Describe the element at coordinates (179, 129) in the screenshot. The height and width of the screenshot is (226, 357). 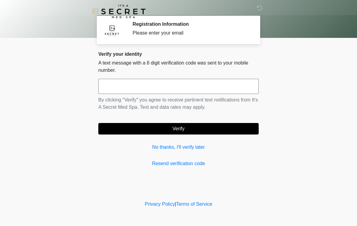
I see `button: Verify` at that location.